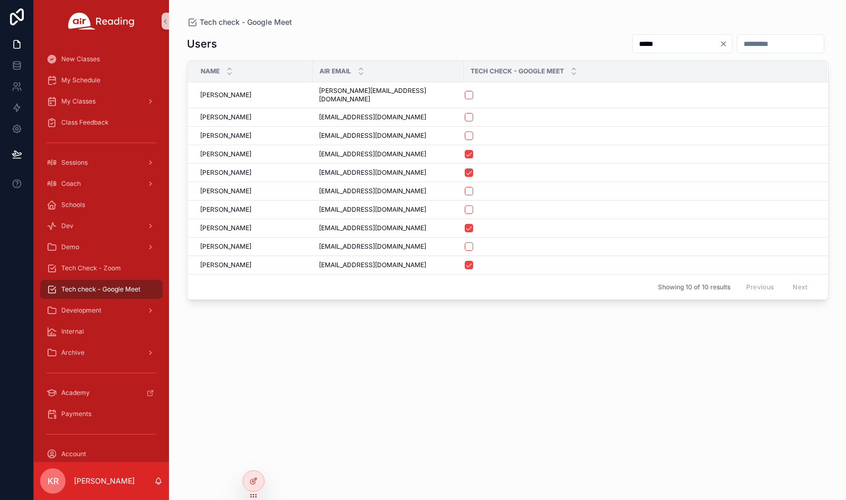  Describe the element at coordinates (101, 101) in the screenshot. I see `a: My Classes` at that location.